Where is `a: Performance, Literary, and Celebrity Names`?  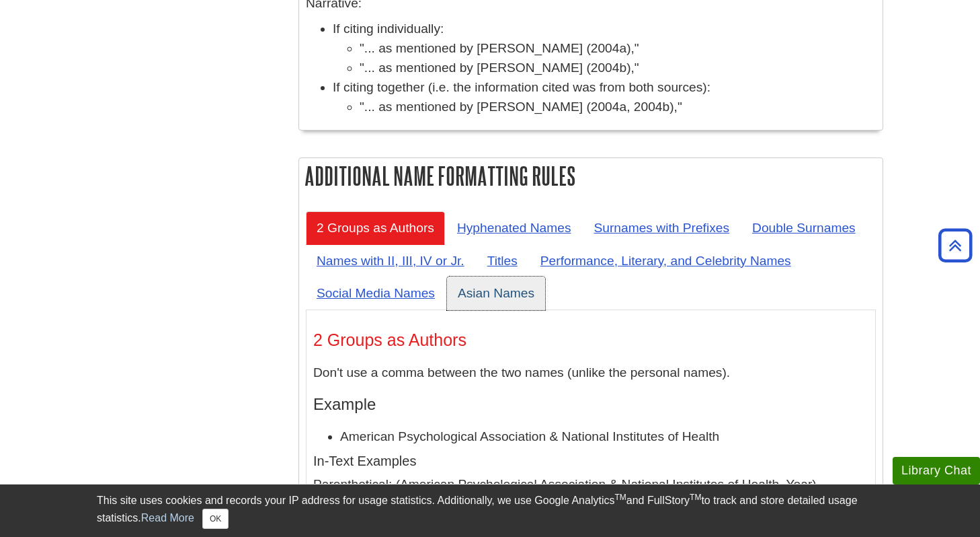
a: Performance, Literary, and Celebrity Names is located at coordinates (666, 260).